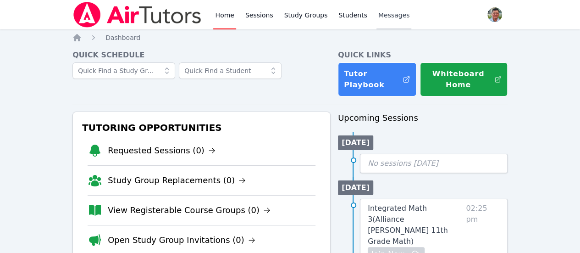 The height and width of the screenshot is (253, 580). I want to click on input: Quick Find a Study Group, so click(124, 71).